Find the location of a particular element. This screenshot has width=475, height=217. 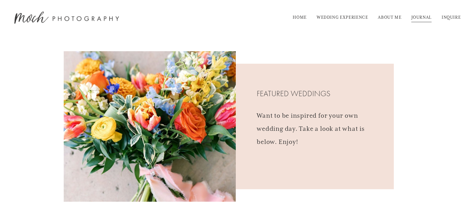

img: Moch Snyder Photography | Destination Wedding &amp; Lifestyle Film Photographer is located at coordinates (67, 18).